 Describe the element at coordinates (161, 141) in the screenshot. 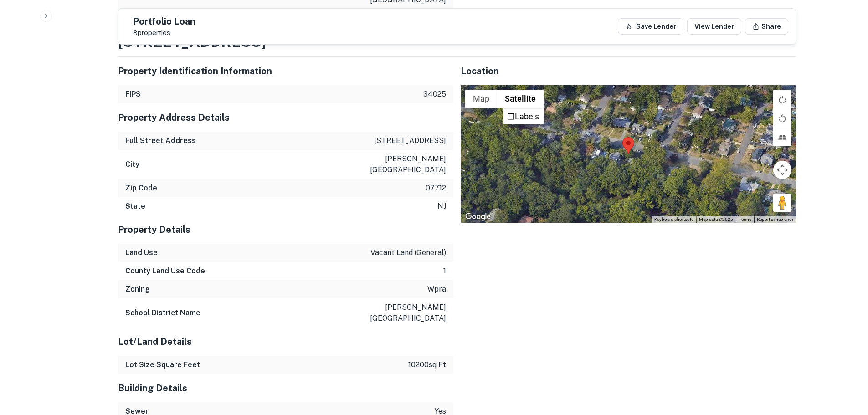

I see `h6: Full Street Address` at that location.